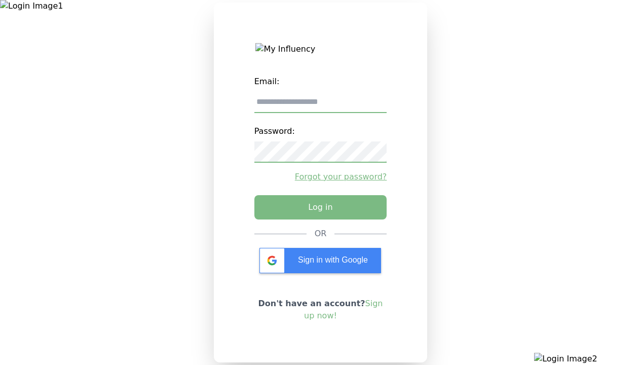  Describe the element at coordinates (321, 207) in the screenshot. I see `button: Log in` at that location.